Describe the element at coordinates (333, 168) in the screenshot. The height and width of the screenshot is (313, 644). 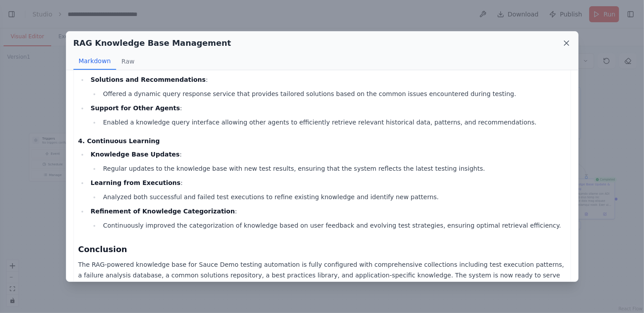
I see `li: Regular updates to the knowledge base with new test results, ensuring that the system reflects th...` at that location.